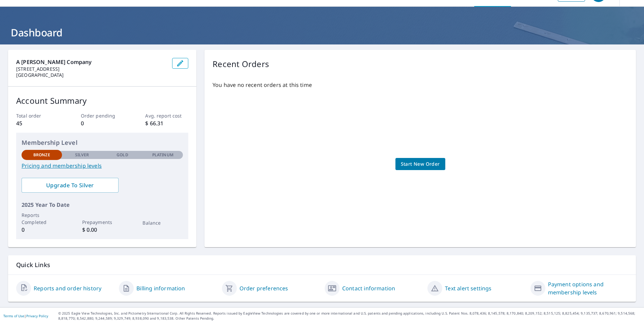  What do you see at coordinates (468, 288) in the screenshot?
I see `a: Text alert settings` at bounding box center [468, 288].